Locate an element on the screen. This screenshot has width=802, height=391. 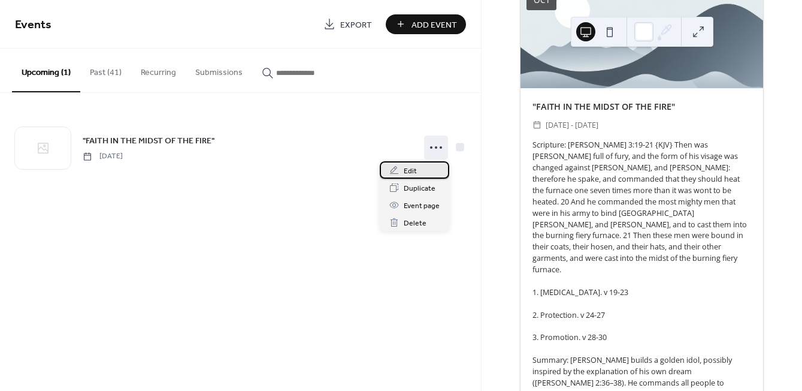
span: "FAITH IN THE MIDST OF THE FIRE" is located at coordinates (149, 141).